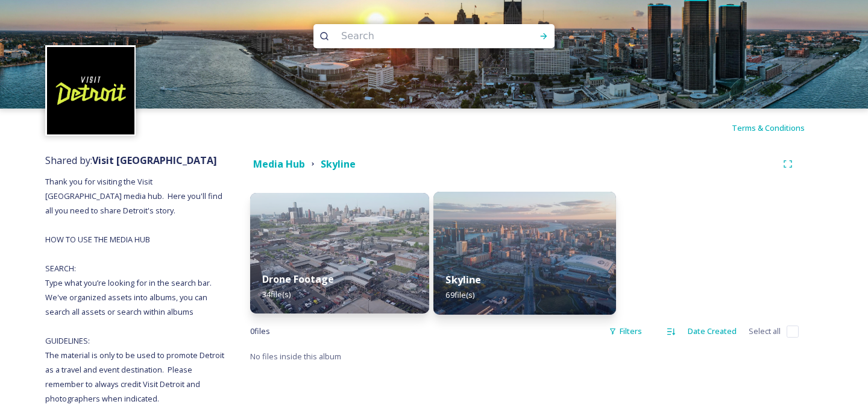  I want to click on span: Terms & Conditions, so click(768, 128).